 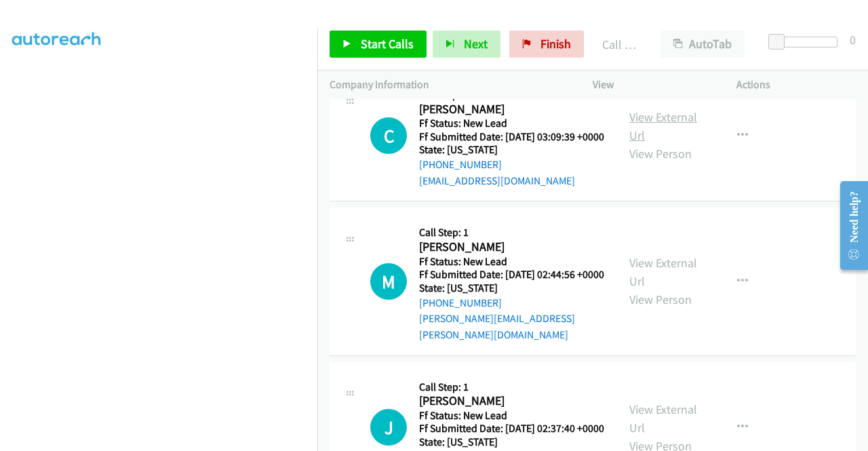 What do you see at coordinates (467, 45) in the screenshot?
I see `button: Next` at bounding box center [467, 45].